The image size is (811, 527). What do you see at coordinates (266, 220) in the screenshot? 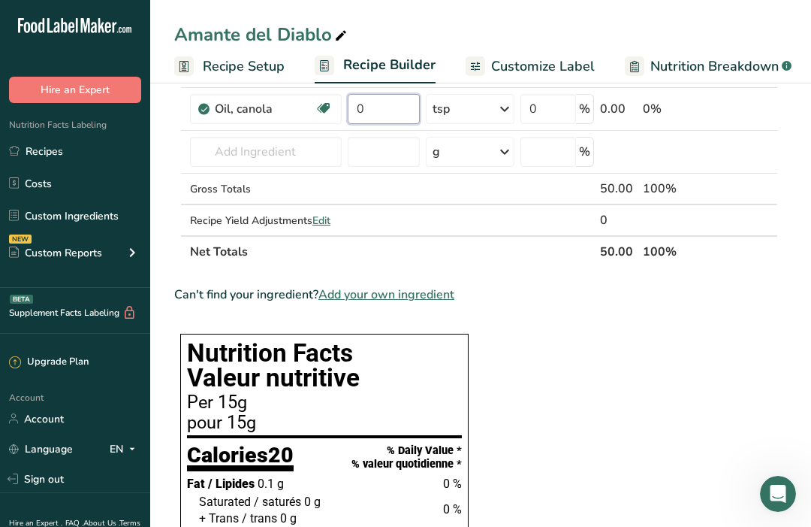
I see `div: Recipe Yield Adjustments` at bounding box center [266, 220].